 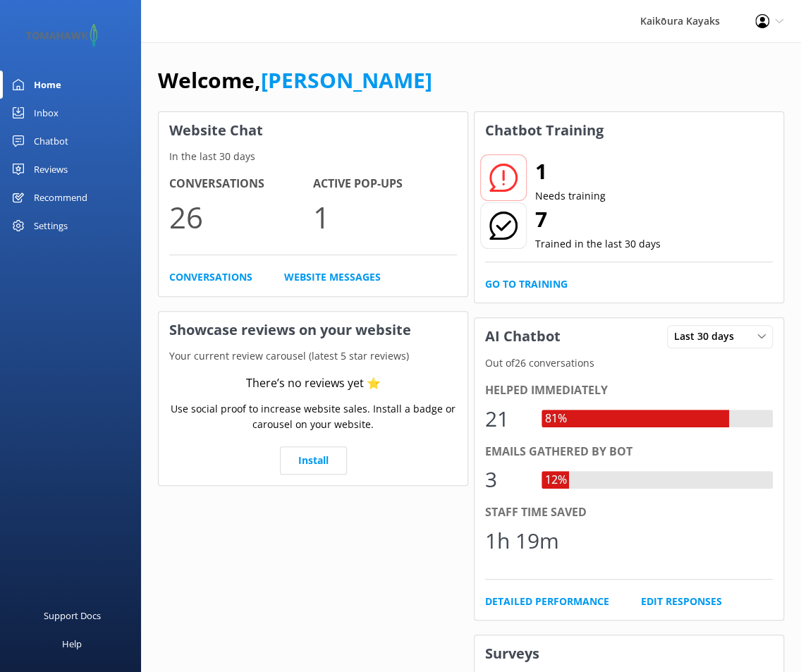 I want to click on a: Detailed Performance, so click(x=547, y=601).